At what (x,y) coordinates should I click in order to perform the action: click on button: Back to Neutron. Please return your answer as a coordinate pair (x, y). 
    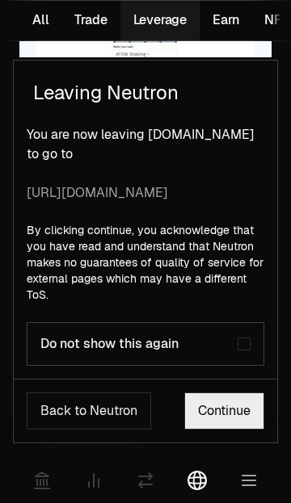
    Looking at the image, I should click on (89, 411).